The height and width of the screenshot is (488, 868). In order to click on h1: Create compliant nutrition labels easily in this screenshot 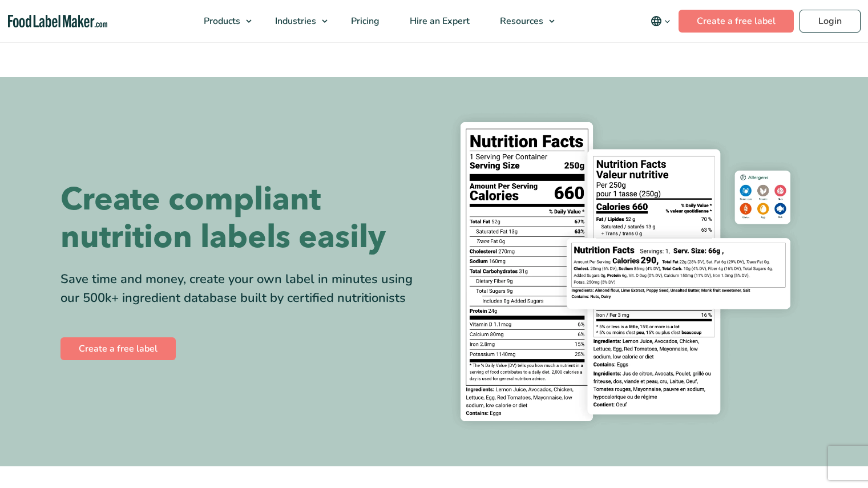, I will do `click(243, 219)`.